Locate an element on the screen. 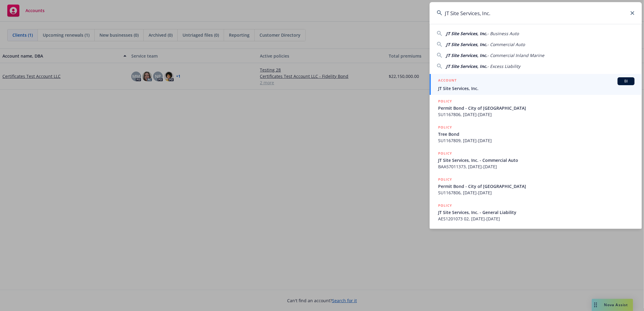 This screenshot has width=644, height=311. a: ACCOUNTBIJT Site Services, Inc. is located at coordinates (536, 84).